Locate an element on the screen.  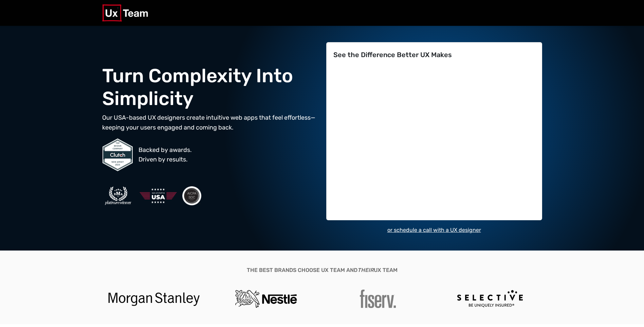
h2: Turn Complexity Into Simplicity is located at coordinates (210, 87).